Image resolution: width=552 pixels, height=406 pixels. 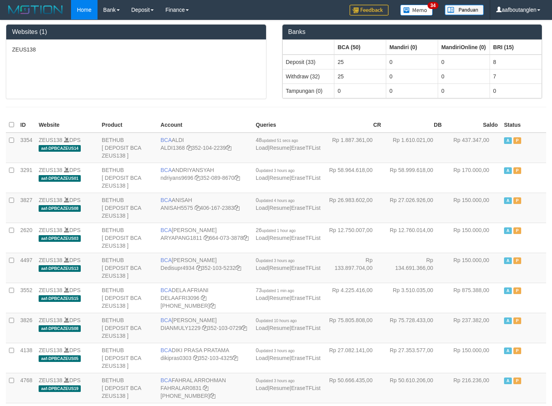 I want to click on a: Copy 3521034325 to clipboard, so click(x=235, y=358).